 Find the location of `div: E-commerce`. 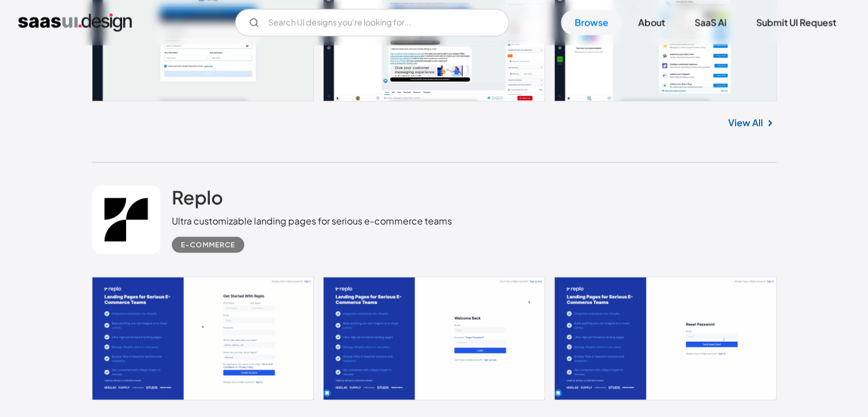

div: E-commerce is located at coordinates (208, 245).